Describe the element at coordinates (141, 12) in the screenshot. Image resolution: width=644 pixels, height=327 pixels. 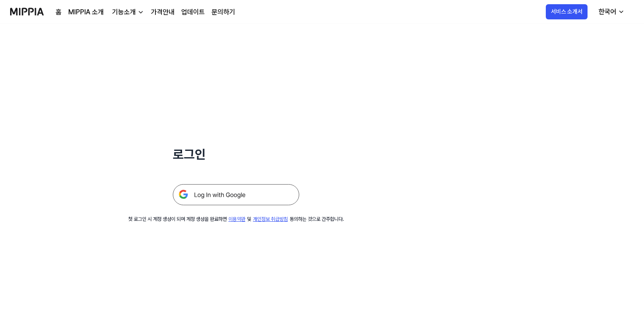
I see `img: down` at that location.